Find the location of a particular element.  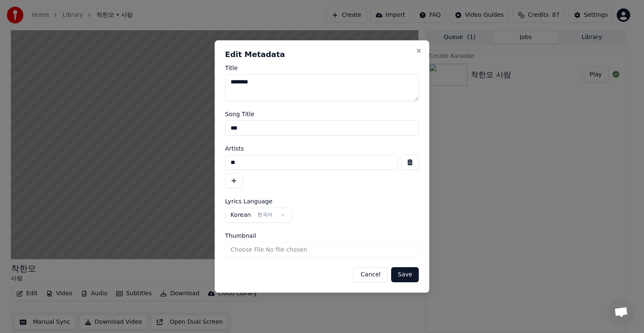

label: Artists is located at coordinates (322, 149).